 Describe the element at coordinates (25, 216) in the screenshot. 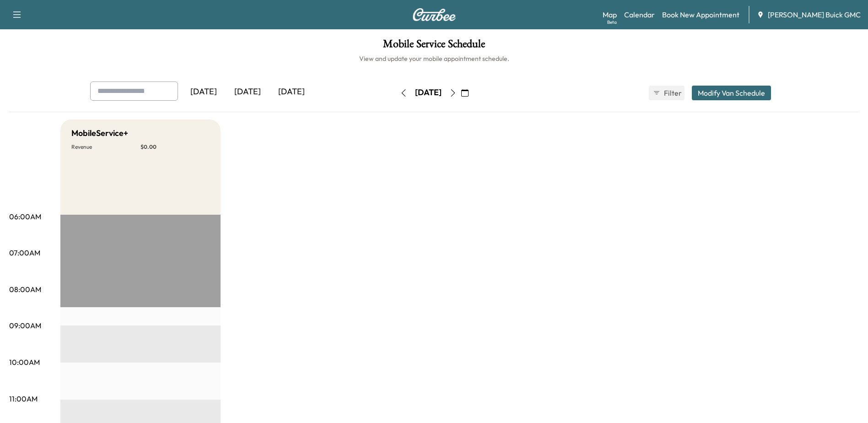

I see `p: 06:00AM` at that location.